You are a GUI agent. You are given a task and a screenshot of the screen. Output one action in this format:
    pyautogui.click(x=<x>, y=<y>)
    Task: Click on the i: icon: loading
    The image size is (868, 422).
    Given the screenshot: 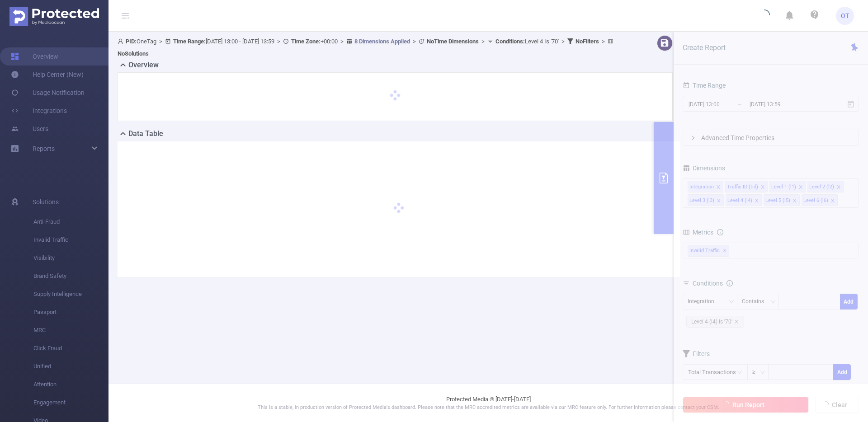 What is the action you would take?
    pyautogui.click(x=764, y=16)
    